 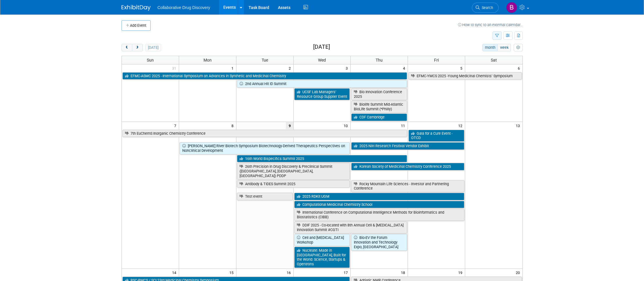 I want to click on span: 3, so click(x=347, y=68).